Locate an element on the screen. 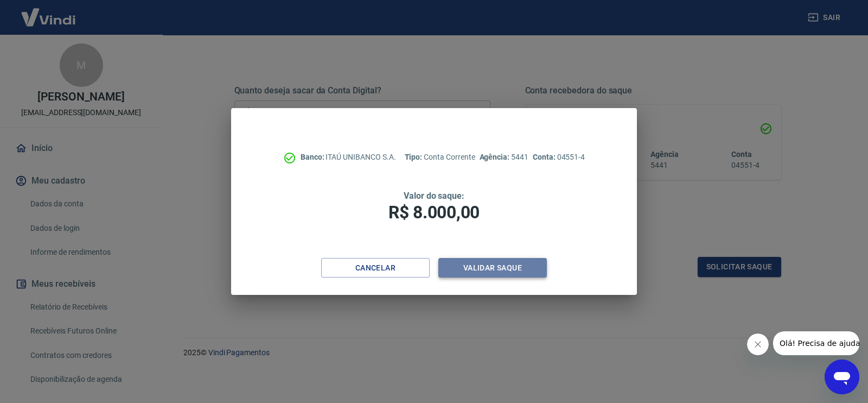  span: Agência: is located at coordinates (495, 157).